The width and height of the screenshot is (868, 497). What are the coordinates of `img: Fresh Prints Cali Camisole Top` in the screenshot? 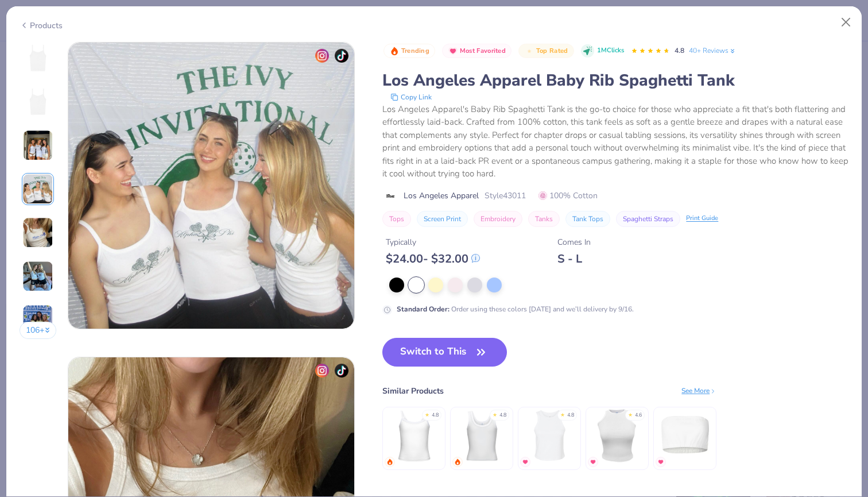 It's located at (414, 435).